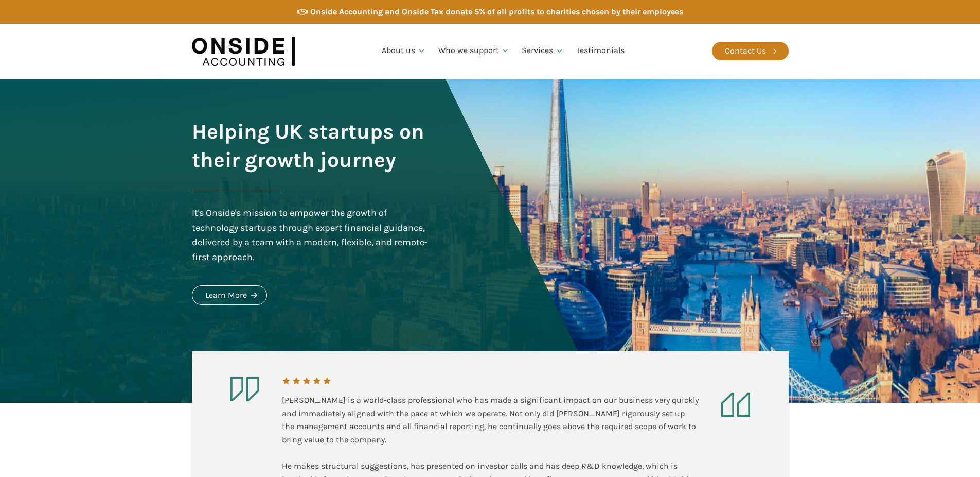  I want to click on a: Contact Us, so click(750, 51).